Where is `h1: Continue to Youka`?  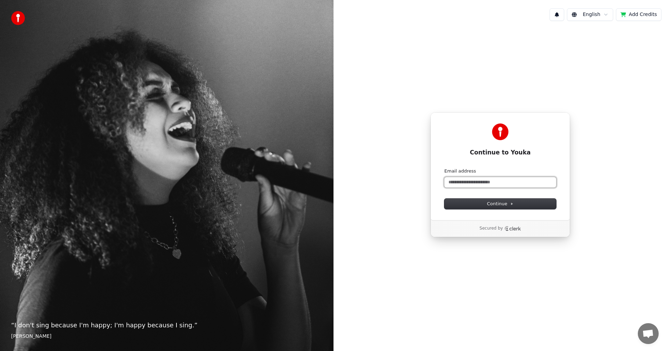 h1: Continue to Youka is located at coordinates (500, 153).